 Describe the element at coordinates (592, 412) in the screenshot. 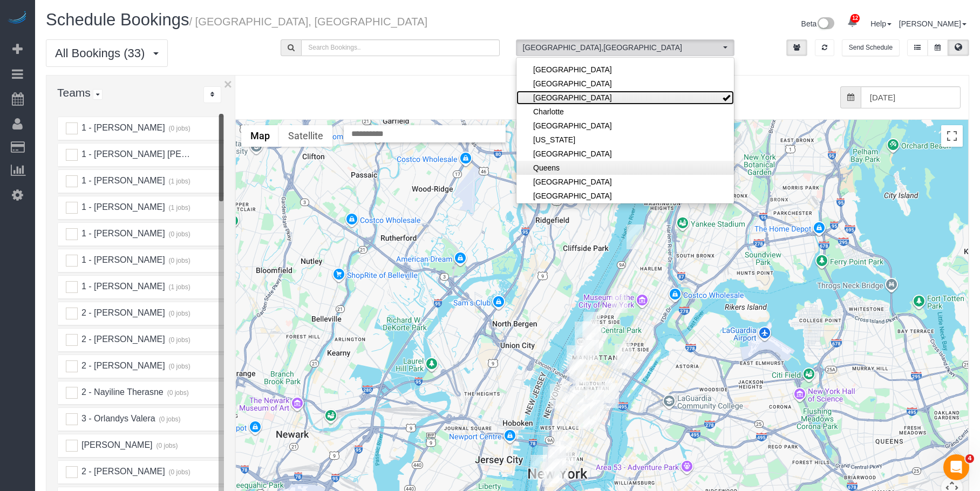

I see `div: 09/05/2025 11:00AM - Haven King - 215 East 19th Street, Apt. 5f, New York, NY 10003` at that location.